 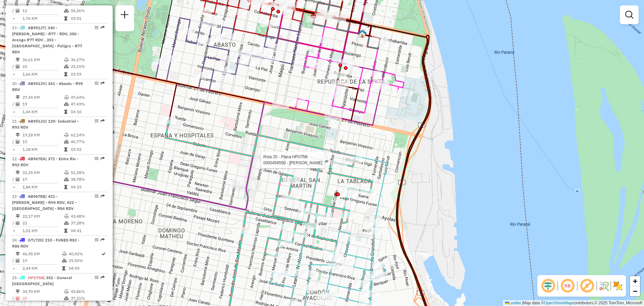 I want to click on div: Map data © contributors,© 2025 TomTom, Microsoft, so click(x=573, y=303).